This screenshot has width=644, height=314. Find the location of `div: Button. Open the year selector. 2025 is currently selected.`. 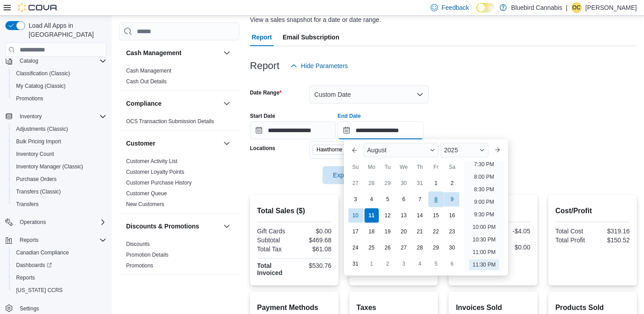

div: Button. Open the year selector. 2025 is currently selected. is located at coordinates (464, 150).